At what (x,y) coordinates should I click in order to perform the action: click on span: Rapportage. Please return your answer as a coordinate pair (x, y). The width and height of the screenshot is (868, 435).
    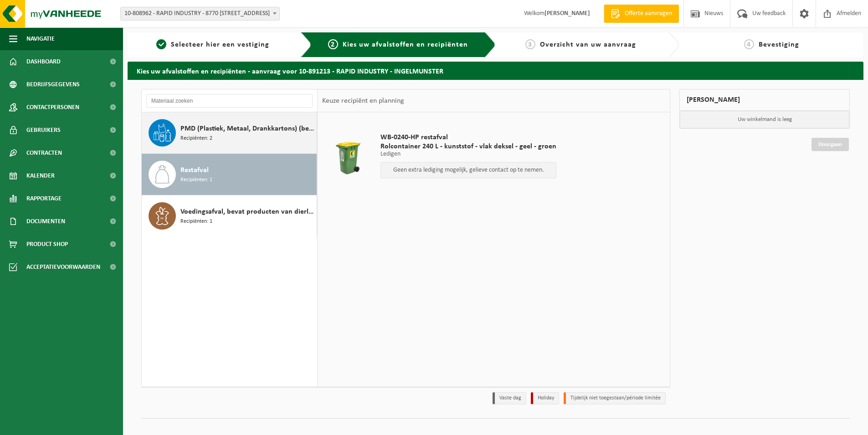
    Looking at the image, I should click on (44, 199).